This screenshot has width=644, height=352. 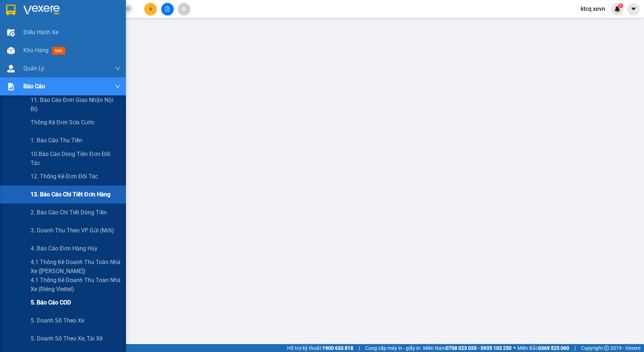 What do you see at coordinates (41, 32) in the screenshot?
I see `span: Điều hành xe` at bounding box center [41, 32].